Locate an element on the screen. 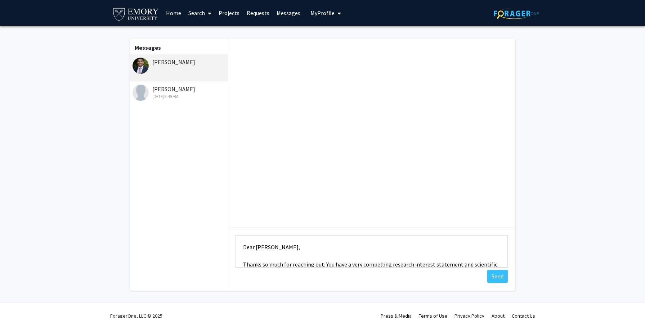 The width and height of the screenshot is (645, 318). span: My Profile is located at coordinates (322, 13).